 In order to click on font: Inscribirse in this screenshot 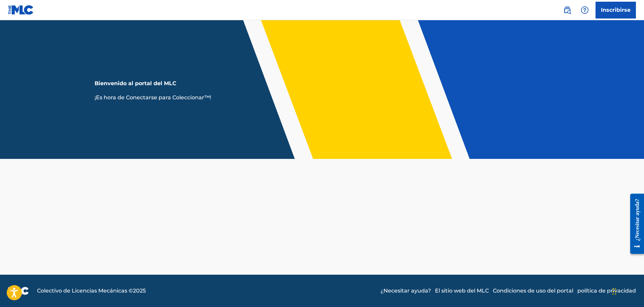, I will do `click(616, 10)`.